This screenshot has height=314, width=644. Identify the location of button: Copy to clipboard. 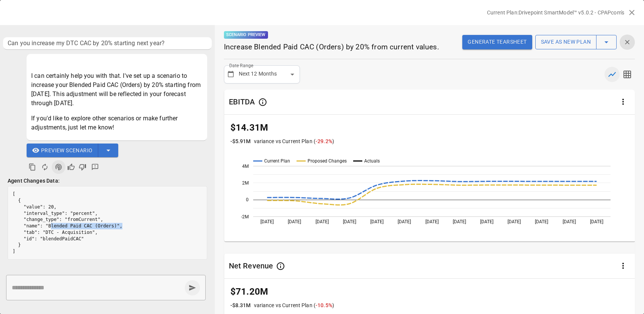
(32, 167).